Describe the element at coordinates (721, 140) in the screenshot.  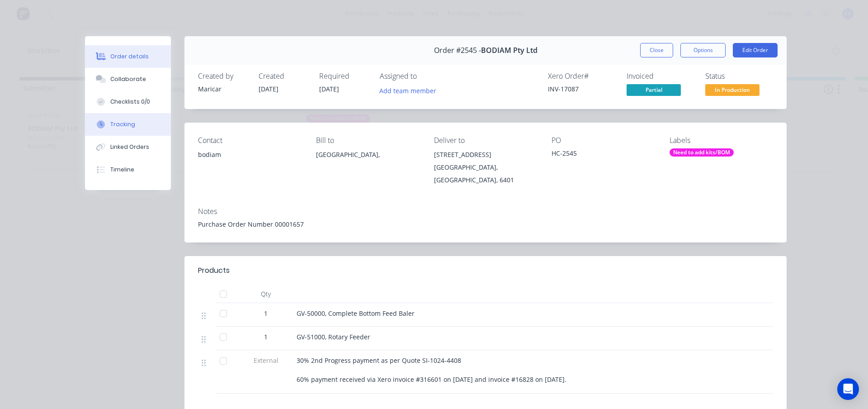
I see `div: Labels` at that location.